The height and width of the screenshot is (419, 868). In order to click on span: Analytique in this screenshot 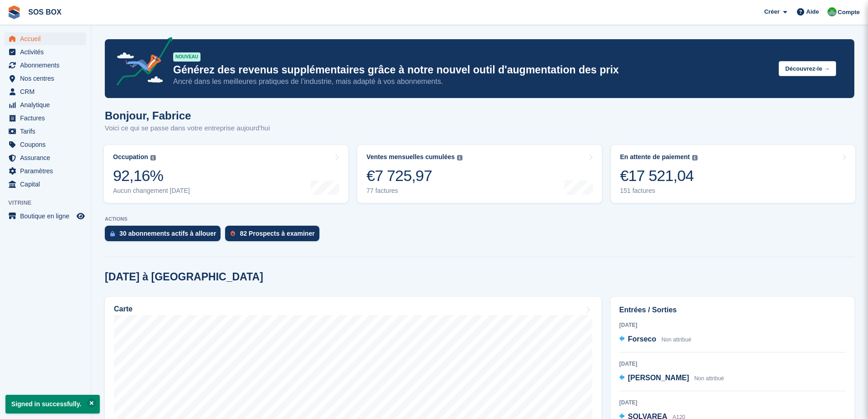, I will do `click(48, 105)`.